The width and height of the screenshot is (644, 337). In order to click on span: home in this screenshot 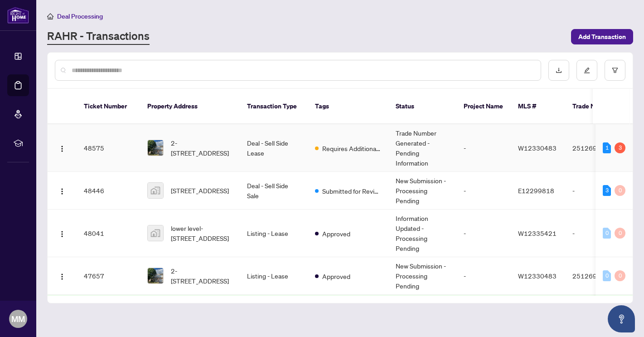, I will do `click(50, 16)`.